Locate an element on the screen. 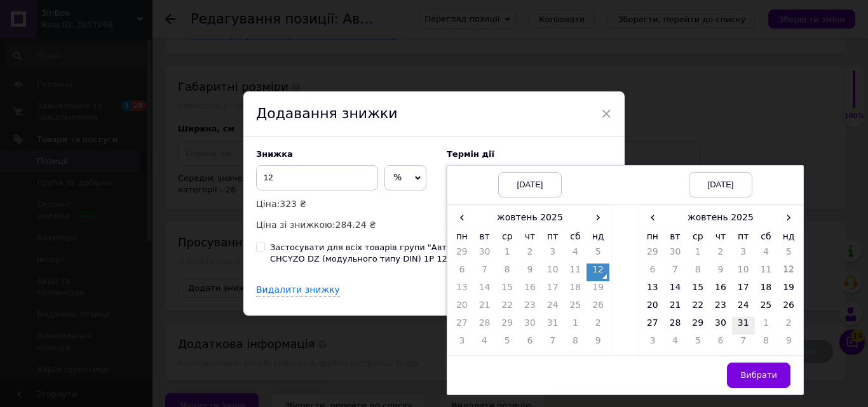 This screenshot has width=868, height=407. span: 284.24 ₴ is located at coordinates (356, 225).